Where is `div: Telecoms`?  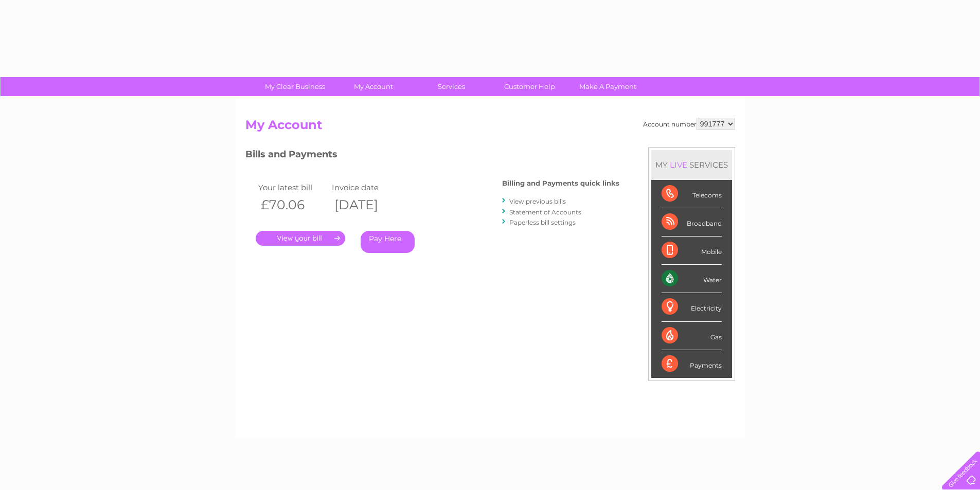 div: Telecoms is located at coordinates (692, 194).